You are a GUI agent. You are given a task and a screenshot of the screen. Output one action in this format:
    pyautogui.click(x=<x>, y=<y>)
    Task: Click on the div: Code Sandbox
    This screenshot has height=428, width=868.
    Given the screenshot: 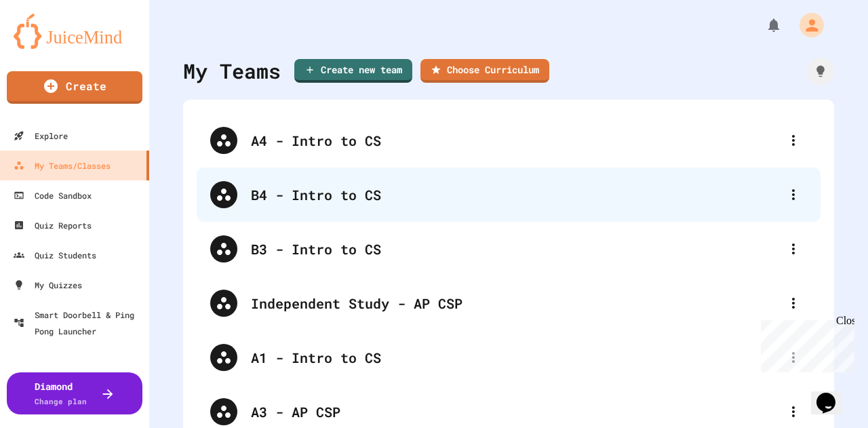 What is the action you would take?
    pyautogui.click(x=52, y=196)
    